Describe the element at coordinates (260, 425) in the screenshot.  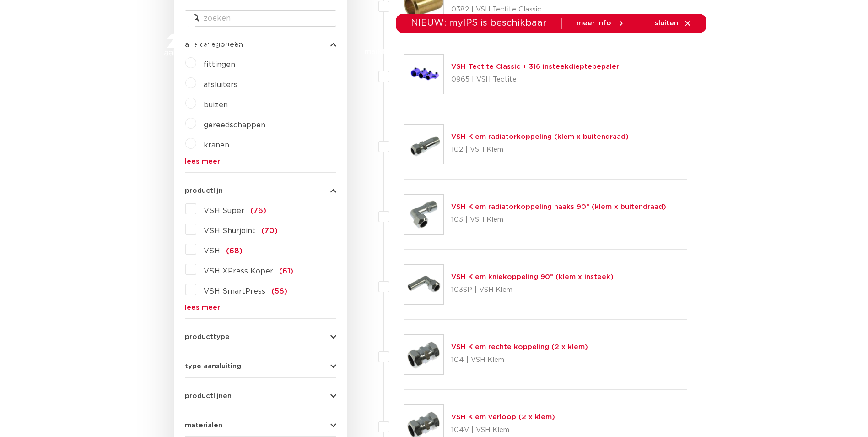
I see `button: materialen` at that location.